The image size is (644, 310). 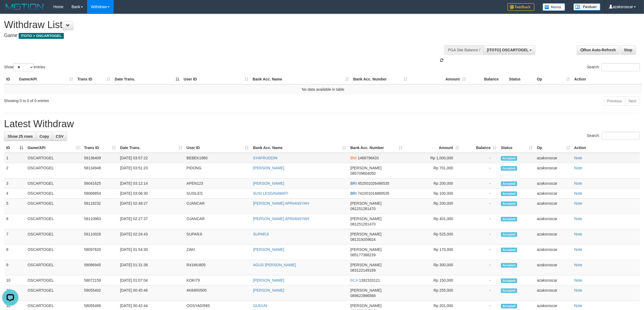 I want to click on td: 58110028, so click(x=100, y=237).